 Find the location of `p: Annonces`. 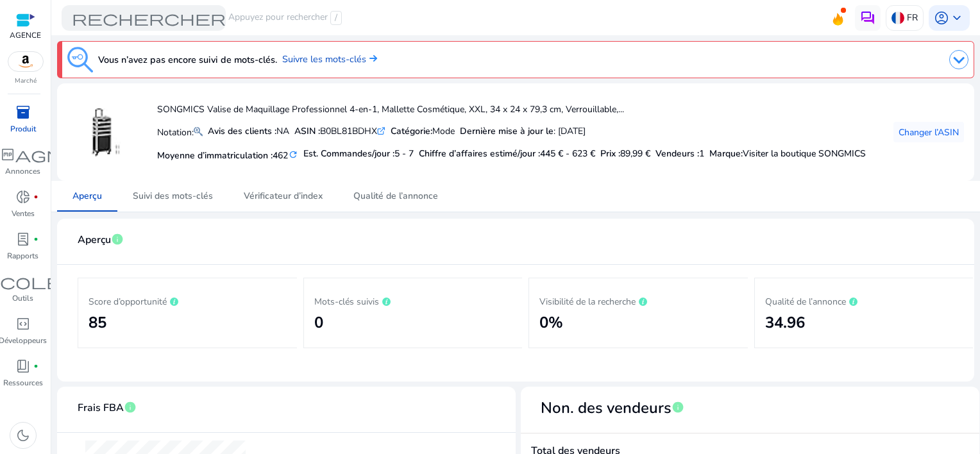

p: Annonces is located at coordinates (23, 171).